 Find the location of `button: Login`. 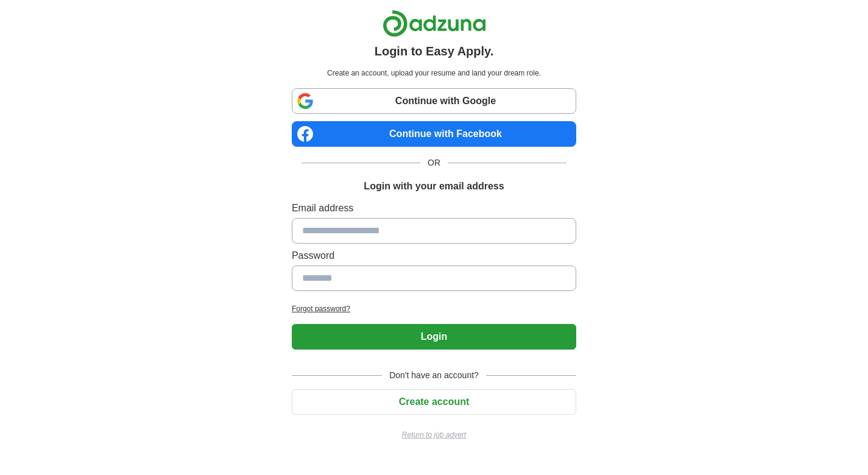

button: Login is located at coordinates (434, 336).